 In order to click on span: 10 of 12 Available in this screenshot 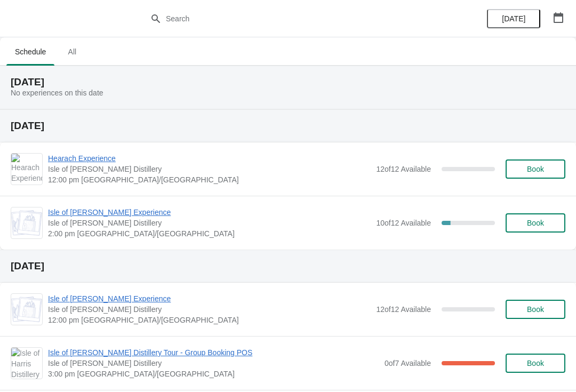, I will do `click(403, 223)`.